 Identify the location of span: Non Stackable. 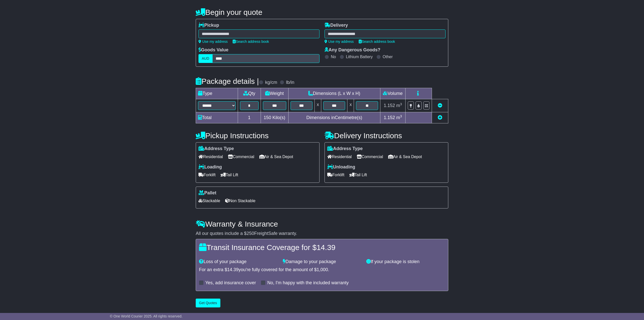
(240, 201).